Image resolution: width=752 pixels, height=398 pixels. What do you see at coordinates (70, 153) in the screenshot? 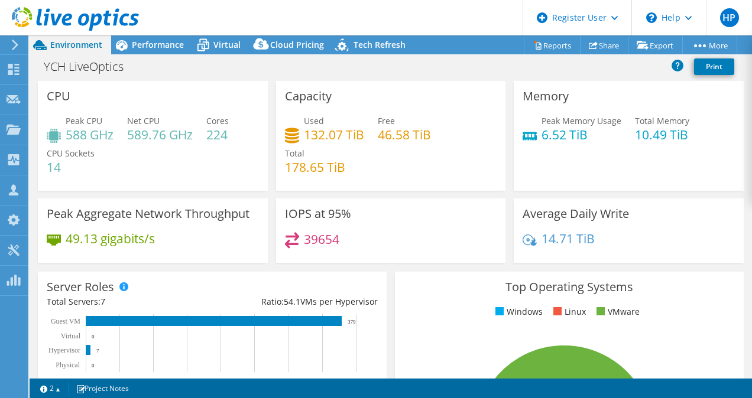
I see `span: CPU Sockets` at bounding box center [70, 153].